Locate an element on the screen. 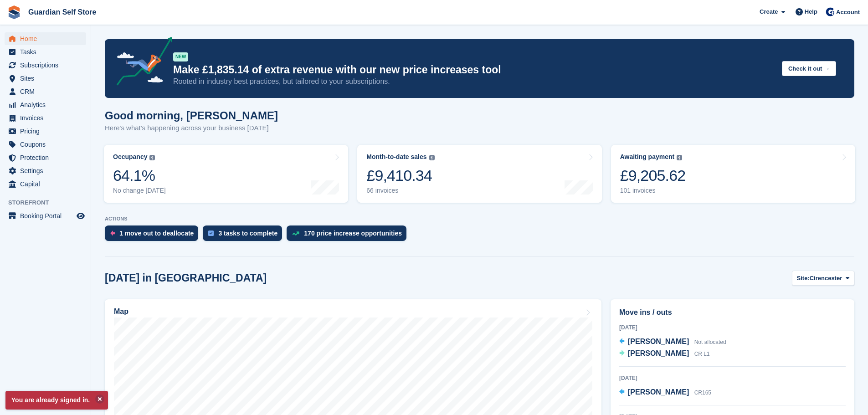 This screenshot has height=415, width=868. div: Awaiting payment is located at coordinates (648, 157).